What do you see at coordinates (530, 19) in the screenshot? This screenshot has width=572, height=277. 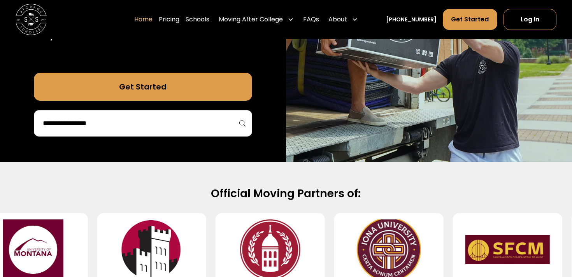 I see `a: Log In` at bounding box center [530, 19].